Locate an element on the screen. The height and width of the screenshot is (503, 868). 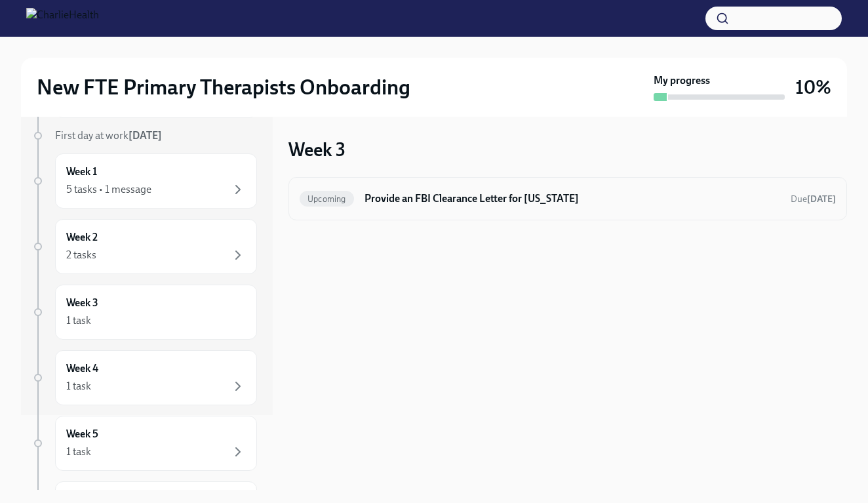
span: Upcoming is located at coordinates (327, 199).